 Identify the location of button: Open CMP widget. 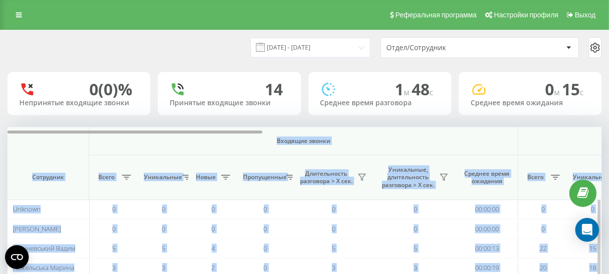
(17, 257).